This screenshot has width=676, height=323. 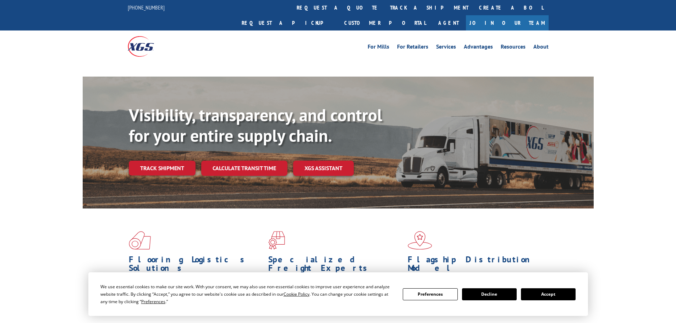 I want to click on a: For Retailers, so click(x=413, y=48).